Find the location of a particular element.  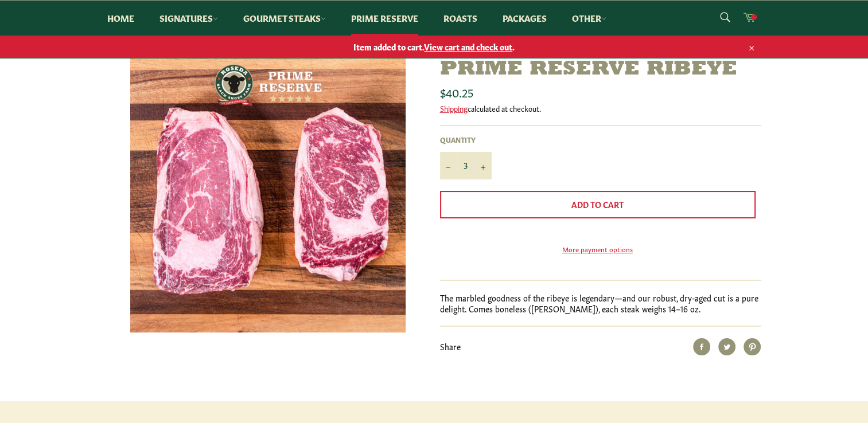

h1: Prime Reserve Ribeye is located at coordinates (600, 69).